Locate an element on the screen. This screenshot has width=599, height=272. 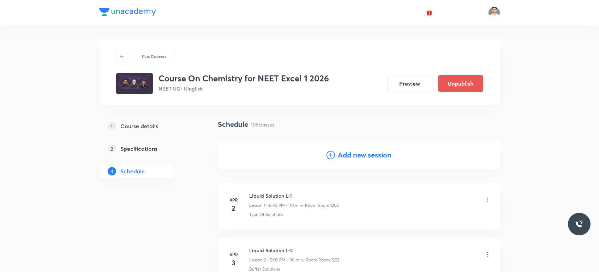
h6: Liquid Solution L-1 is located at coordinates (294, 196).